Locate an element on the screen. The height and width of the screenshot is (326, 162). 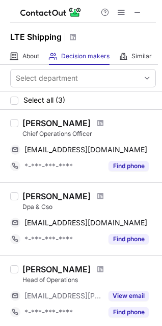
span: Decision makers is located at coordinates (85, 56).